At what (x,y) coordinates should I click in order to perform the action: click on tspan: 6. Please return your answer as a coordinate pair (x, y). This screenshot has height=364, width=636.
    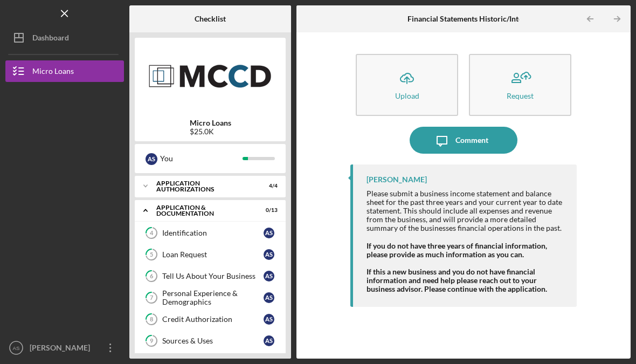
    Looking at the image, I should click on (151, 276).